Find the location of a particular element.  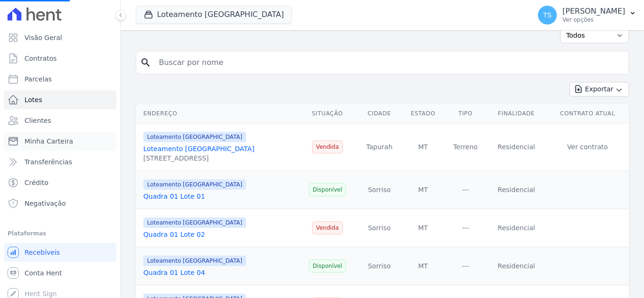

th: Finalidade is located at coordinates (516, 114).